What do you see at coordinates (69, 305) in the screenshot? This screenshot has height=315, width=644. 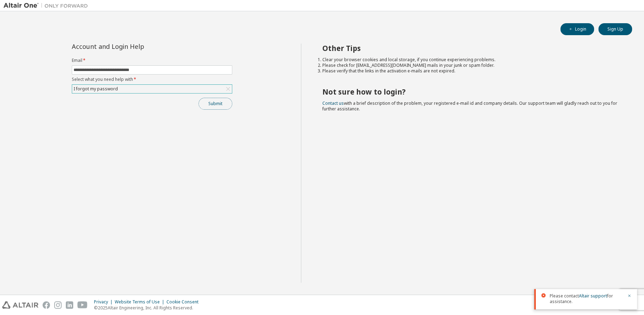 I see `img: linkedin.svg` at bounding box center [69, 305].